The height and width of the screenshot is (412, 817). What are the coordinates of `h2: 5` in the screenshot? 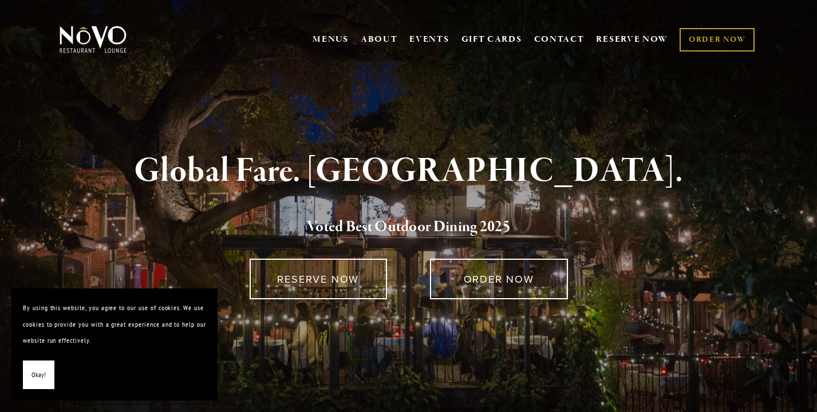 It's located at (408, 227).